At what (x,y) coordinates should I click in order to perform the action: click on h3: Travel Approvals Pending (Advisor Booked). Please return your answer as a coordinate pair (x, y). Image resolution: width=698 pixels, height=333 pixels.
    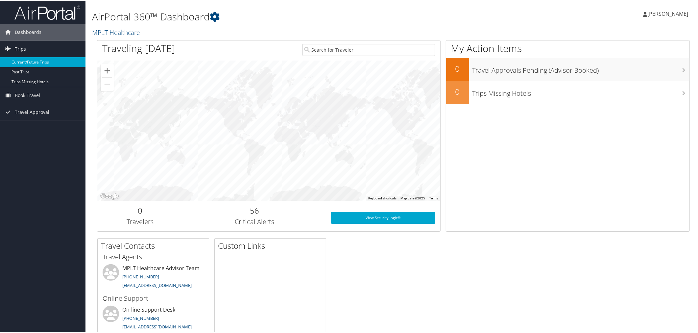
    Looking at the image, I should click on (581, 68).